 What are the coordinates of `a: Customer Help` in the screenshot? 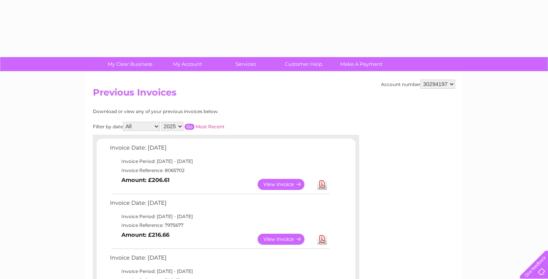 It's located at (303, 64).